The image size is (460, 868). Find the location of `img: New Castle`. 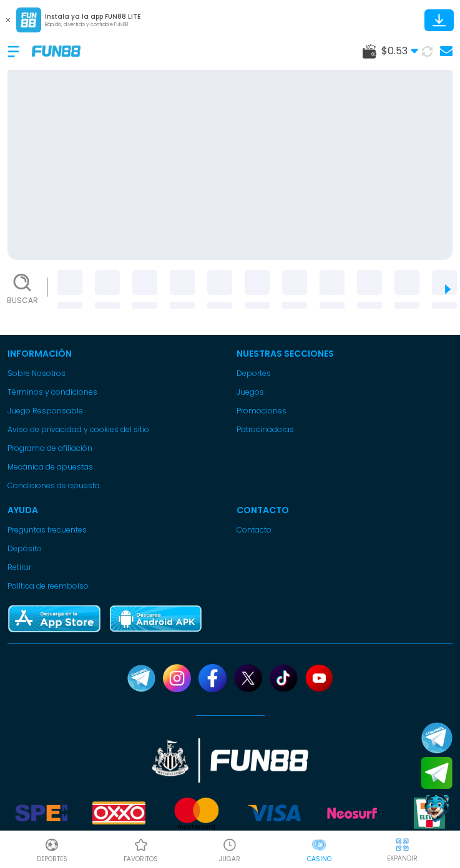

img: New Castle is located at coordinates (230, 761).